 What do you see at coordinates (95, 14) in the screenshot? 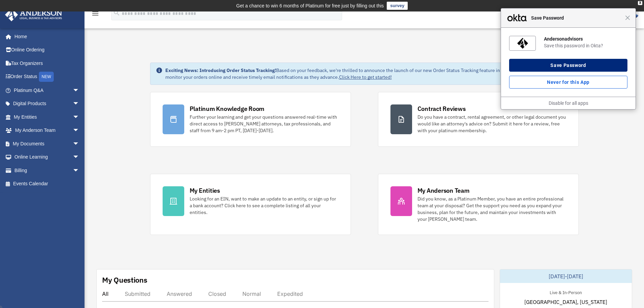
I see `i: menu` at bounding box center [95, 14].